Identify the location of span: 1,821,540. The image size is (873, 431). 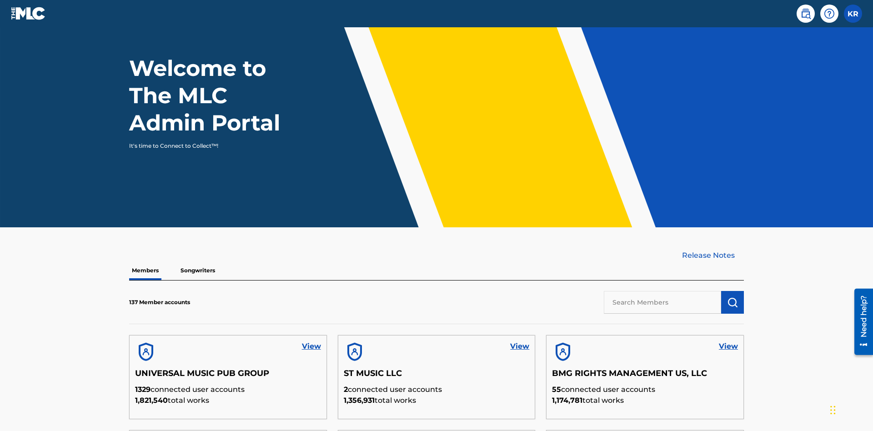
(151, 400).